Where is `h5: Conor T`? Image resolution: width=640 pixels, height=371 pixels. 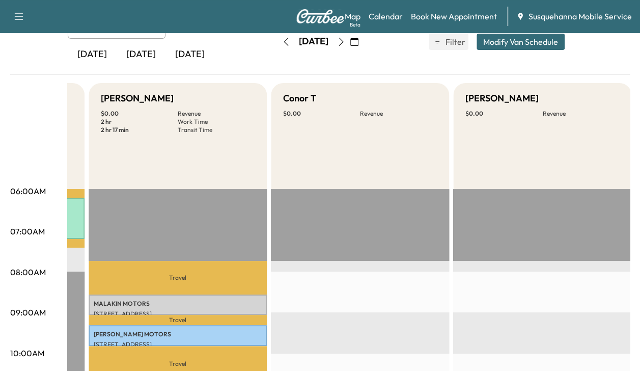 h5: Conor T is located at coordinates (299, 98).